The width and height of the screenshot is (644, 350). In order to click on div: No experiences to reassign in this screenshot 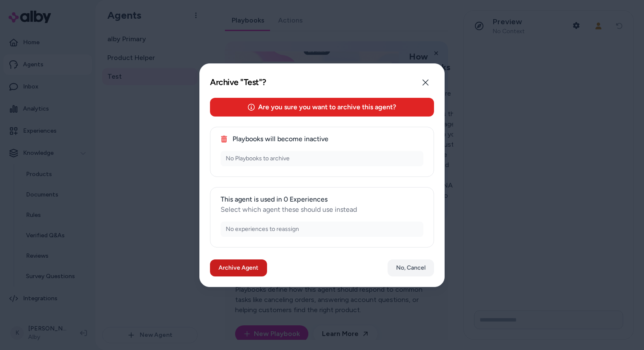, I will do `click(322, 229)`.